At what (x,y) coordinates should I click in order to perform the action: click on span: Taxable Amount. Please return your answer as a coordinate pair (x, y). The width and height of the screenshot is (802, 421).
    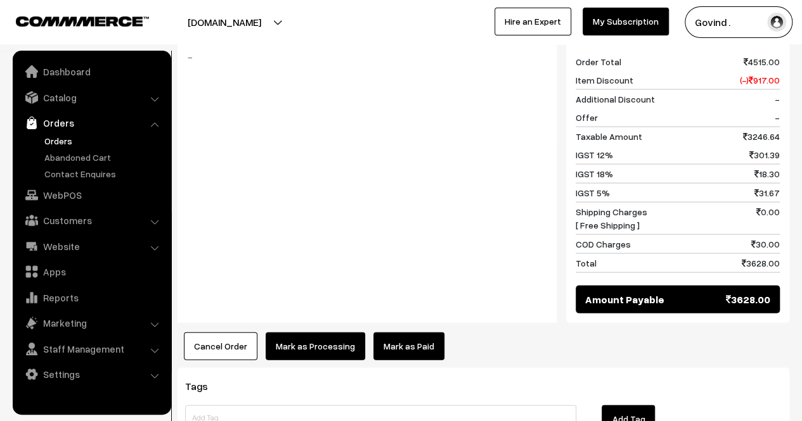
    Looking at the image, I should click on (608, 136).